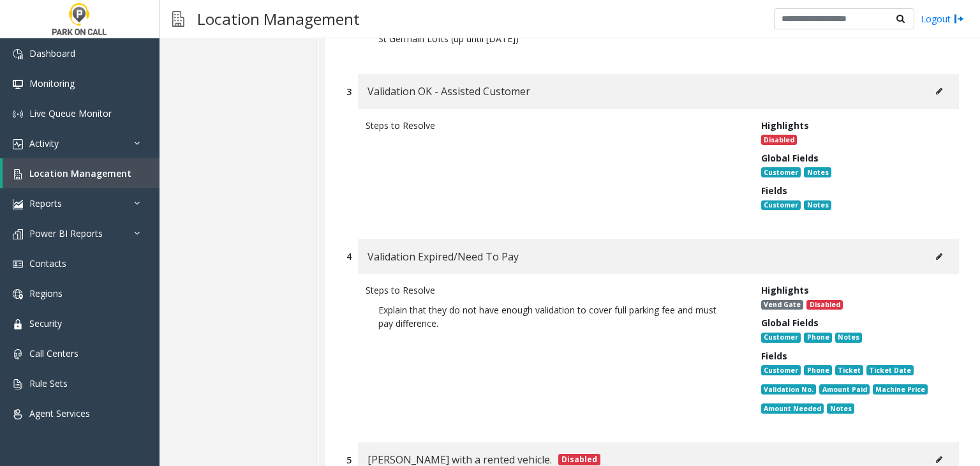 The image size is (980, 466). I want to click on span: Live Queue Monitor, so click(70, 113).